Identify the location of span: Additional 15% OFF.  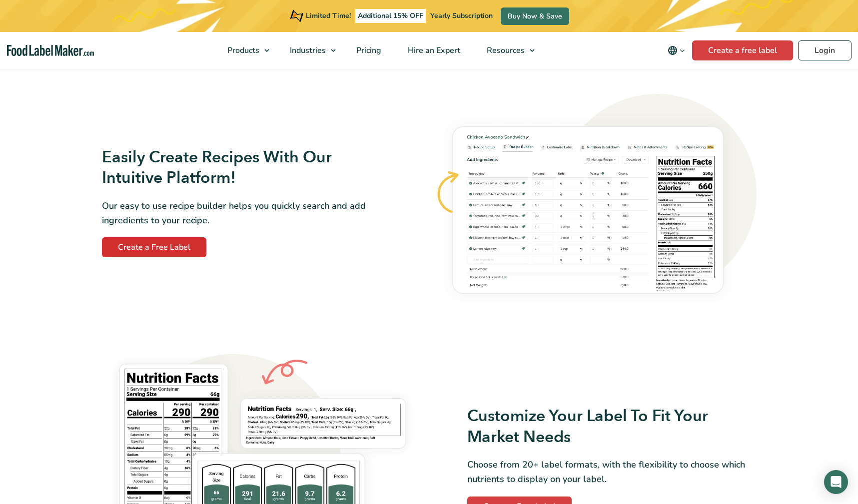
(390, 16).